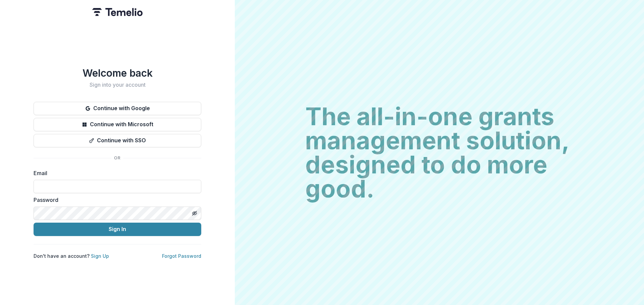 The image size is (644, 305). Describe the element at coordinates (118, 12) in the screenshot. I see `img: Temelio` at that location.